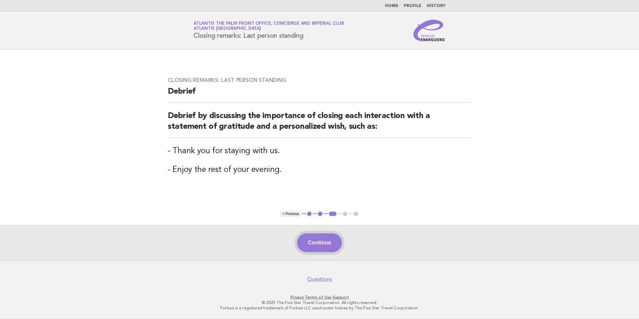 Image resolution: width=639 pixels, height=319 pixels. I want to click on h3: - Thank you for staying with us., so click(319, 151).